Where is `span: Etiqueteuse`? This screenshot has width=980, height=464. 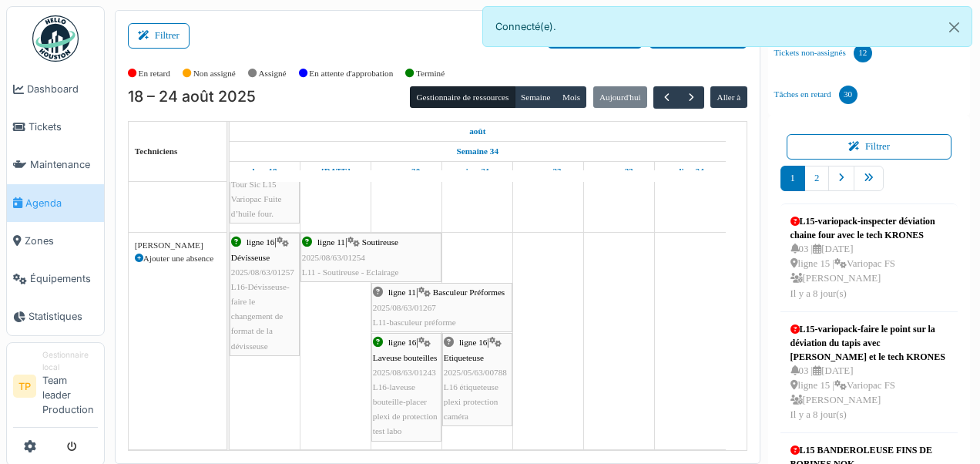
span: Etiqueteuse is located at coordinates (464, 358).